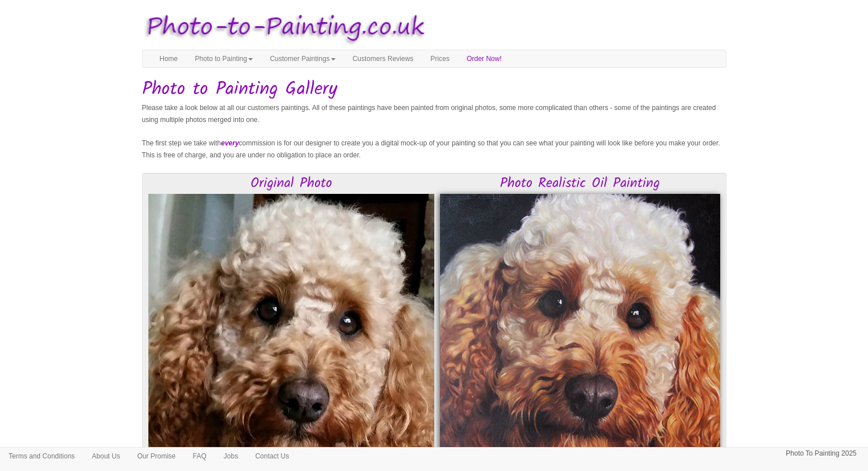 This screenshot has height=471, width=868. Describe the element at coordinates (224, 59) in the screenshot. I see `a: Photo to Painting` at that location.